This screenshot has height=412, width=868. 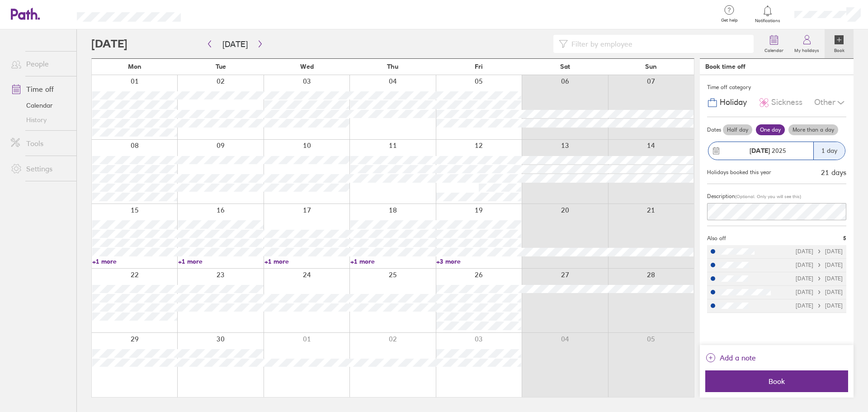 What do you see at coordinates (774, 49) in the screenshot?
I see `label: Calendar` at bounding box center [774, 49].